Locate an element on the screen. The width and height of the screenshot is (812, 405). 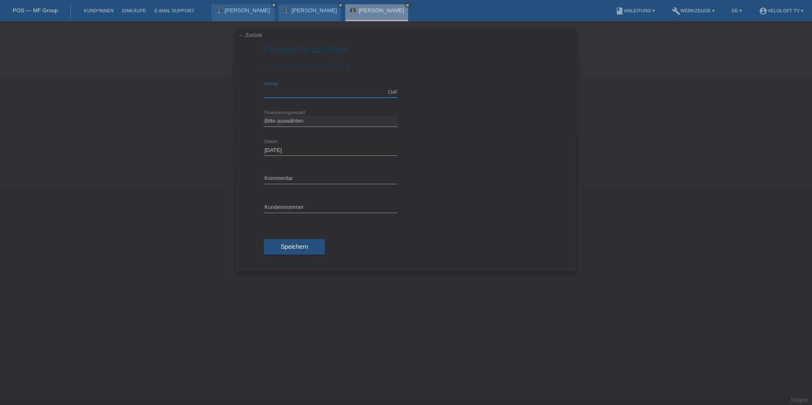
a: POS — MF Group is located at coordinates (35, 10).